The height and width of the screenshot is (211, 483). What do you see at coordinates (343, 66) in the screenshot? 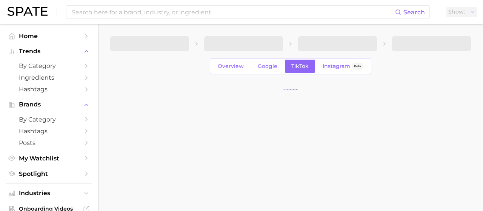
I see `a: InstagramBeta` at bounding box center [343, 66].